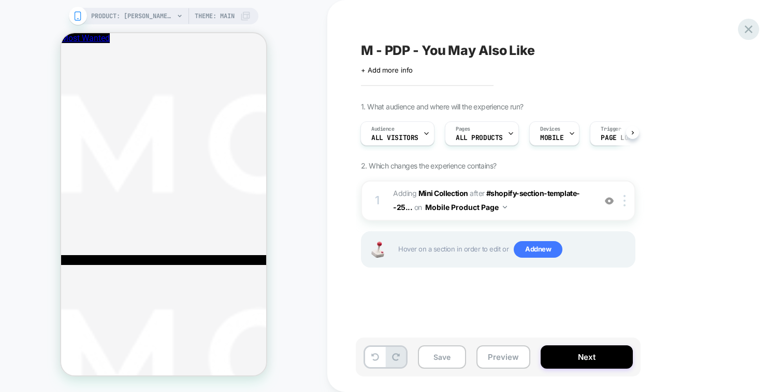 The width and height of the screenshot is (783, 392). I want to click on button: Preview, so click(504, 356).